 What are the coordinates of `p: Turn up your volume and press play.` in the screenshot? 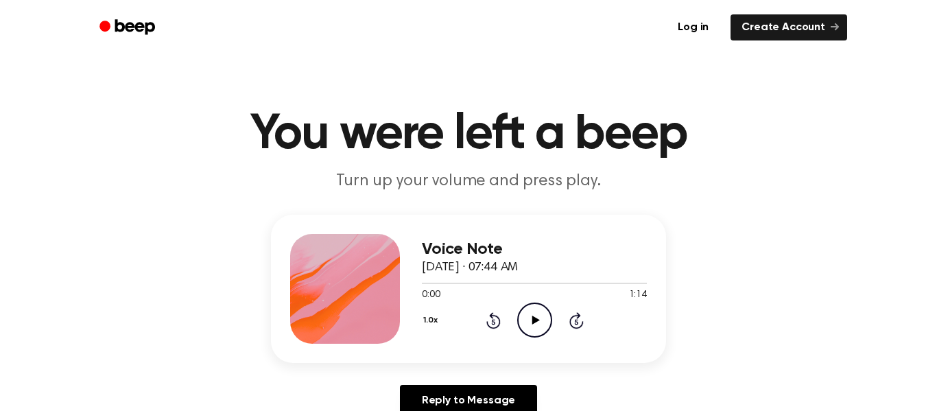 It's located at (469, 181).